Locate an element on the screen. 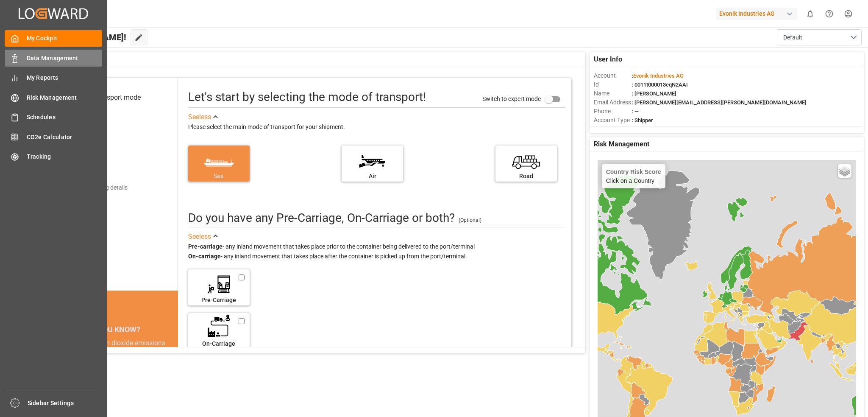 The width and height of the screenshot is (868, 417). span: Id is located at coordinates (613, 84).